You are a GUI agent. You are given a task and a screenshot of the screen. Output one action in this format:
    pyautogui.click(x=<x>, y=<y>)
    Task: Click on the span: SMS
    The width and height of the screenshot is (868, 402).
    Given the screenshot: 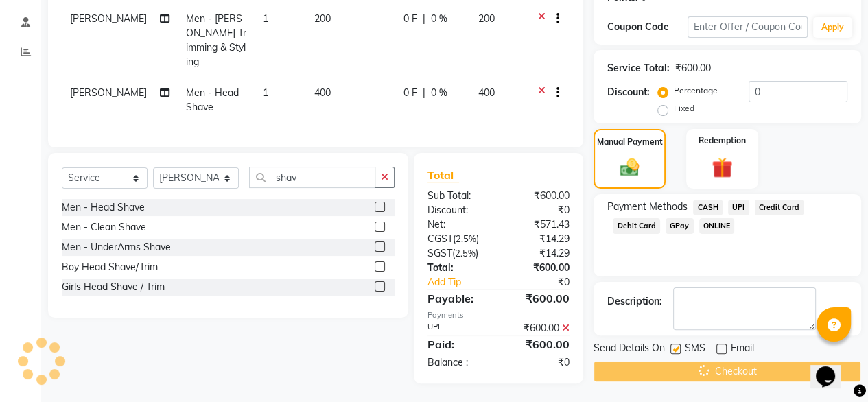 What is the action you would take?
    pyautogui.click(x=695, y=349)
    